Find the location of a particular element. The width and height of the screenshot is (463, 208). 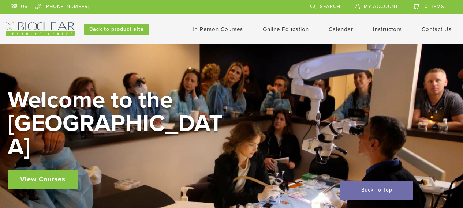

img: Bioclear is located at coordinates (40, 29).